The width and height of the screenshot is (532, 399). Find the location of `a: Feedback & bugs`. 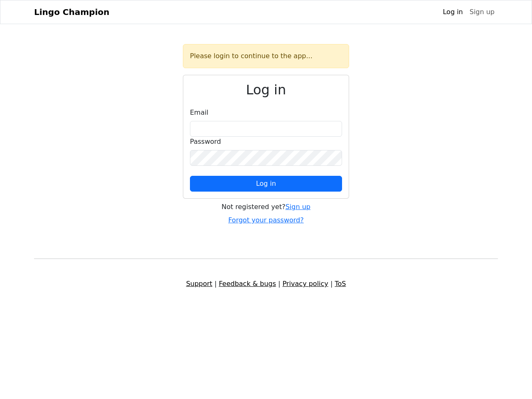

a: Feedback & bugs is located at coordinates (247, 283).